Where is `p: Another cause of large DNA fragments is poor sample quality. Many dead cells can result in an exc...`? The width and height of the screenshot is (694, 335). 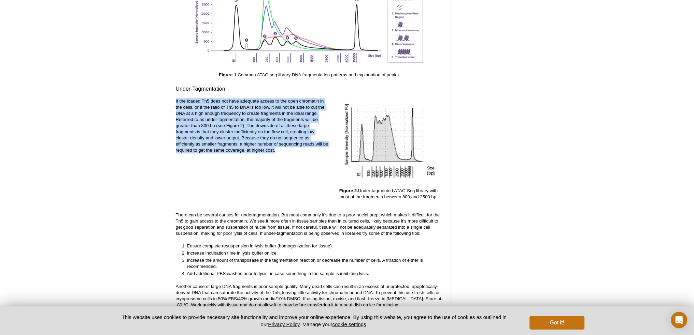 p: Another cause of large DNA fragments is poor sample quality. Many dead cells can result in an exc... is located at coordinates (309, 296).